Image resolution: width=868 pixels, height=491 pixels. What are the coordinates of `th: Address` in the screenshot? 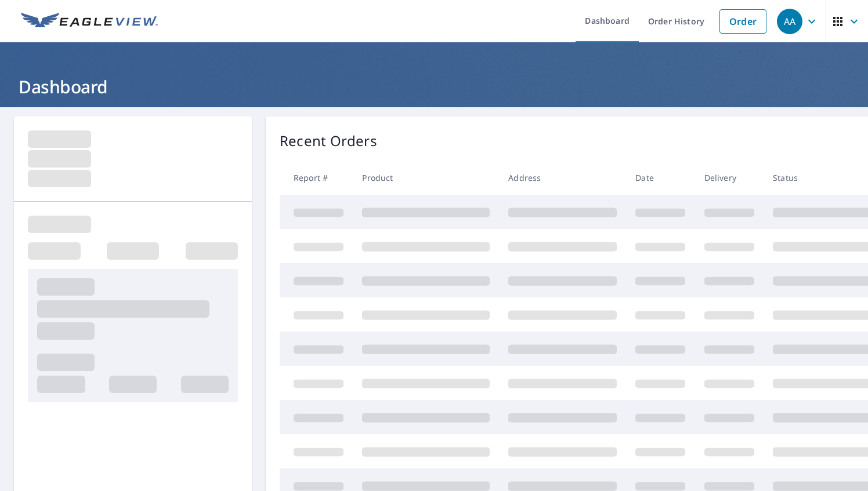 It's located at (562, 177).